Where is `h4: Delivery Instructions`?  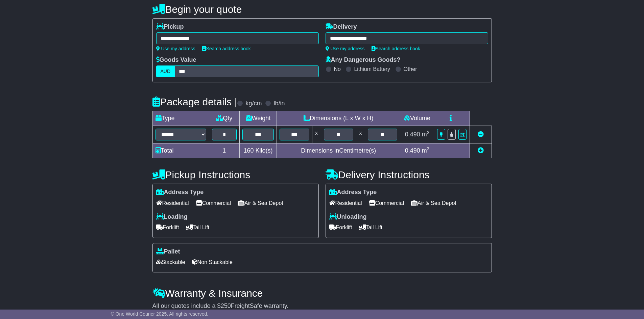 h4: Delivery Instructions is located at coordinates (408, 175).